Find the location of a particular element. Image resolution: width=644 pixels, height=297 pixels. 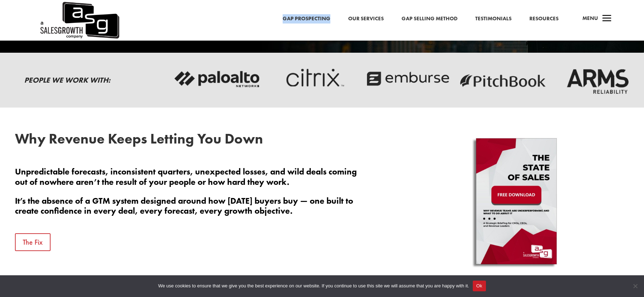

img: arms-reliability-logo-dark is located at coordinates (597, 79).